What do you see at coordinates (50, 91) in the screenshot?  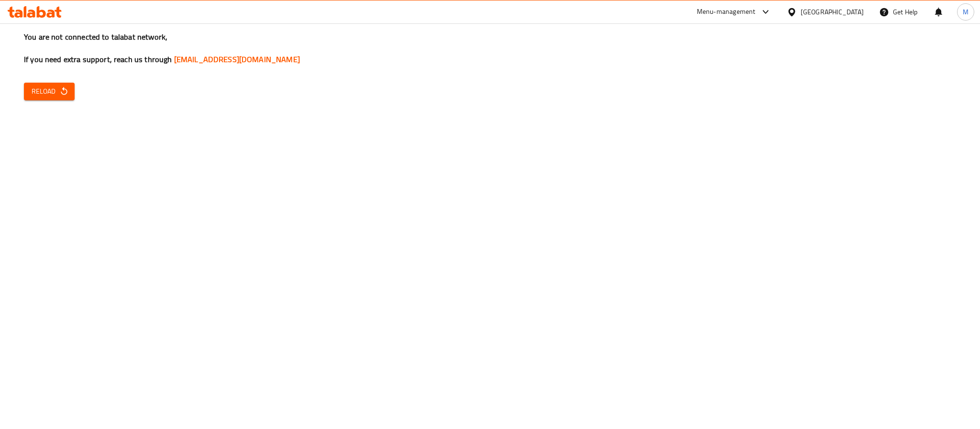 I see `button: Reload` at bounding box center [50, 91].